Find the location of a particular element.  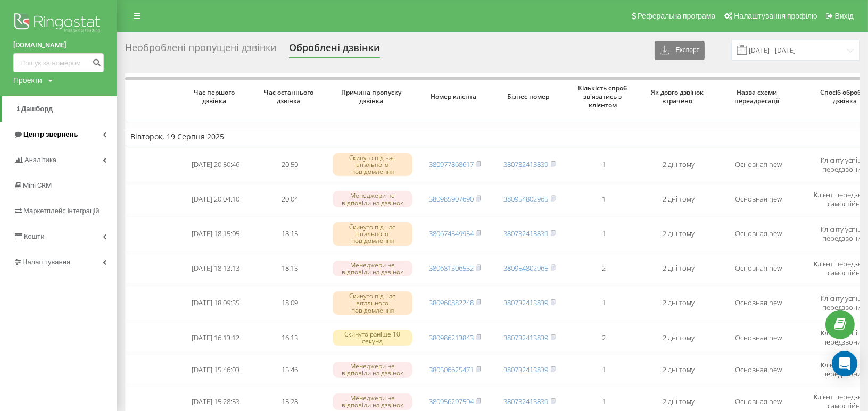

a: 380506625471 is located at coordinates (451, 369).